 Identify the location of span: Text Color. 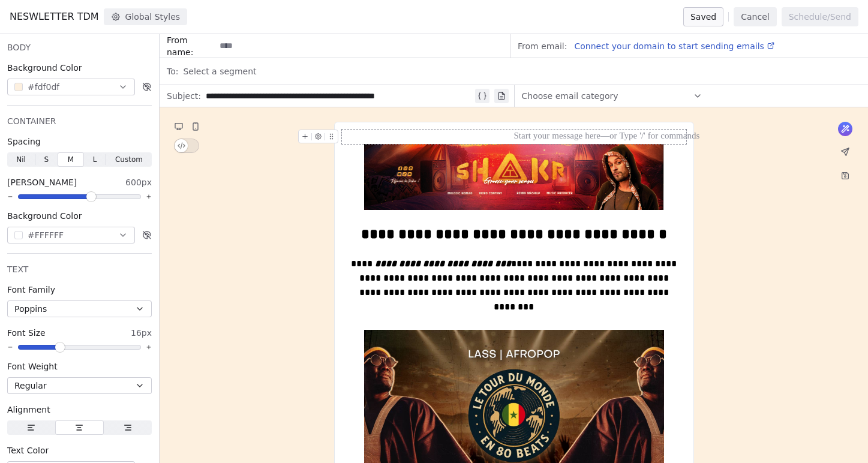
(28, 450).